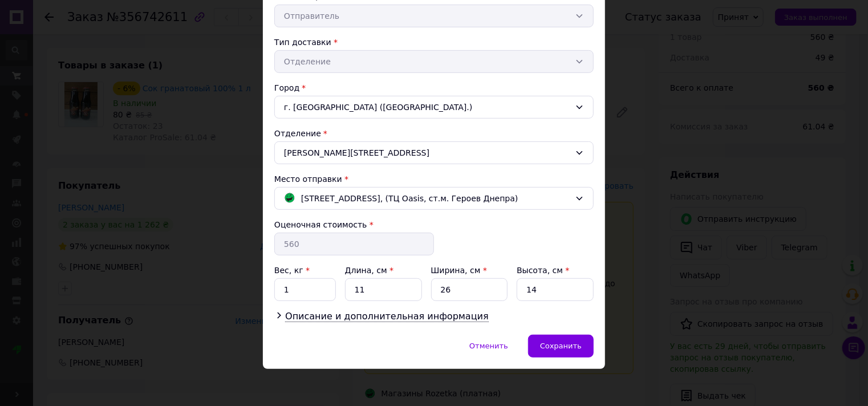 The height and width of the screenshot is (406, 868). I want to click on div: Место отправки, so click(434, 179).